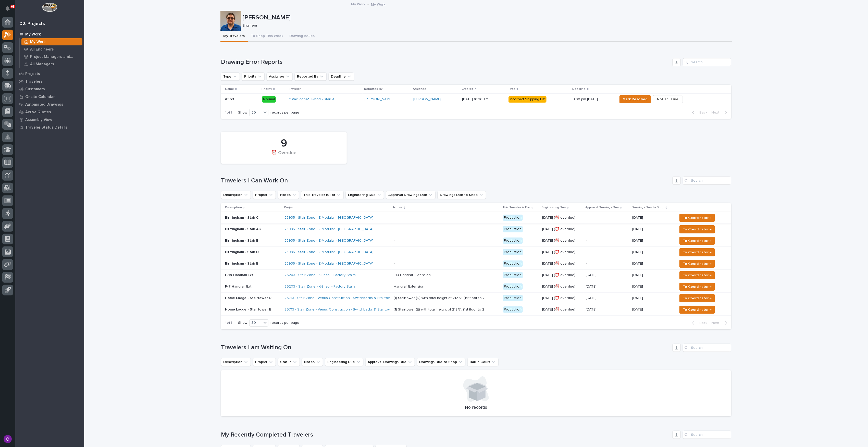 Image resolution: width=868 pixels, height=447 pixels. What do you see at coordinates (46, 128) in the screenshot?
I see `p: Traveler Status Details` at bounding box center [46, 128].